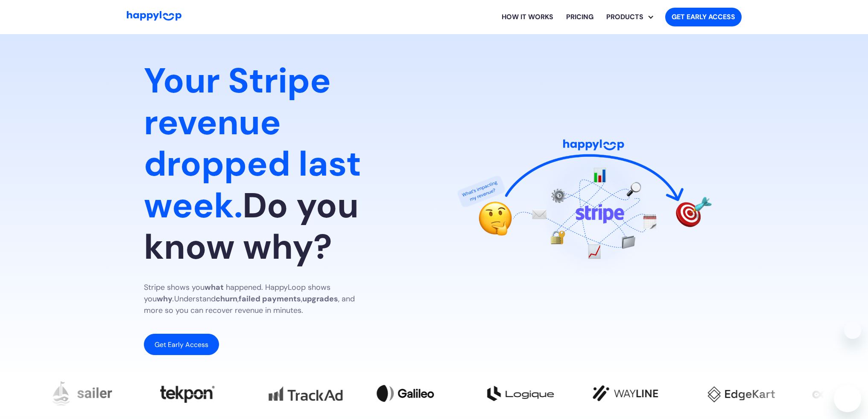 The image size is (868, 419). I want to click on p: Stripe shows you happened. HappyLoop shows you Understand , , , and more so you can recover reven..., so click(259, 299).